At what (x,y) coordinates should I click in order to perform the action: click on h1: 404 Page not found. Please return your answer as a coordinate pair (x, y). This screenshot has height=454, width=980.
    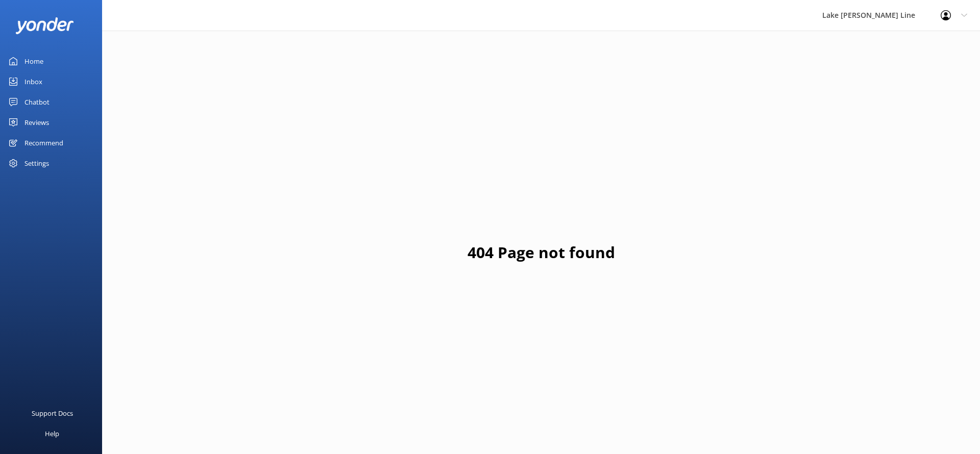
    Looking at the image, I should click on (541, 253).